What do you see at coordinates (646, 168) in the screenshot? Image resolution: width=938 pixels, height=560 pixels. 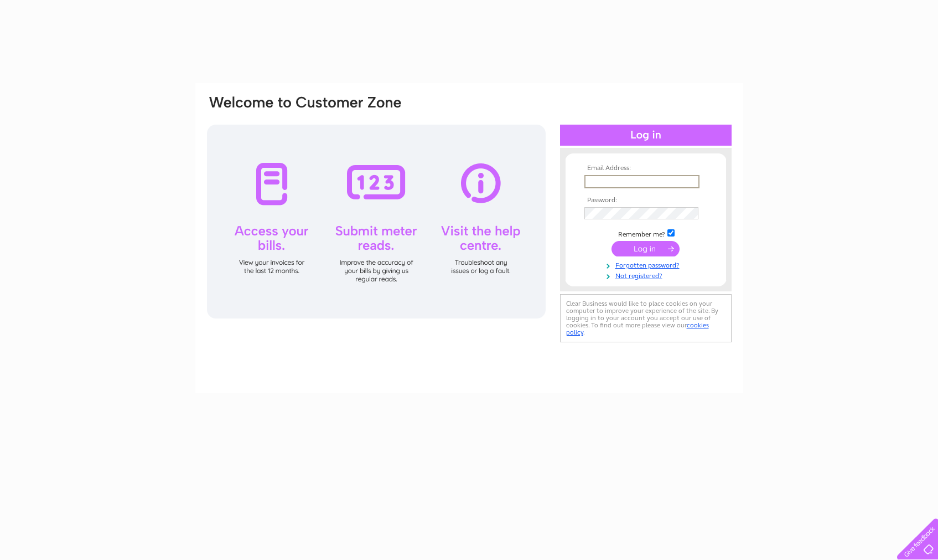 I see `th: Email Address:` at bounding box center [646, 168].